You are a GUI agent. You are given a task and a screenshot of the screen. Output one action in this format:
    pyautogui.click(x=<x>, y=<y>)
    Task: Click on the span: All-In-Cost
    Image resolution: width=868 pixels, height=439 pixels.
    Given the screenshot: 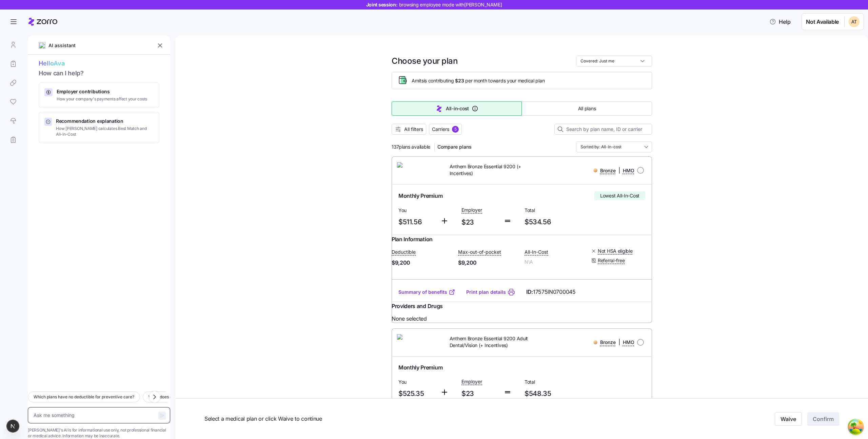 What is the action you would take?
    pyautogui.click(x=536, y=252)
    